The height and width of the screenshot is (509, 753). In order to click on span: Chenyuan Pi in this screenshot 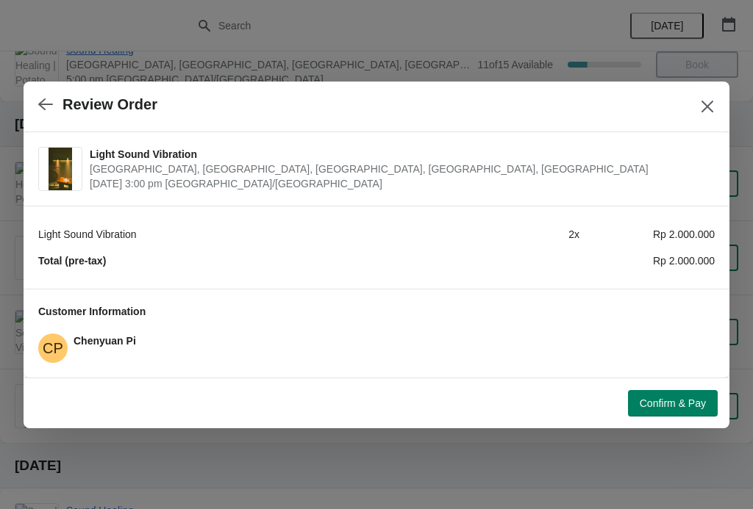, I will do `click(104, 341)`.